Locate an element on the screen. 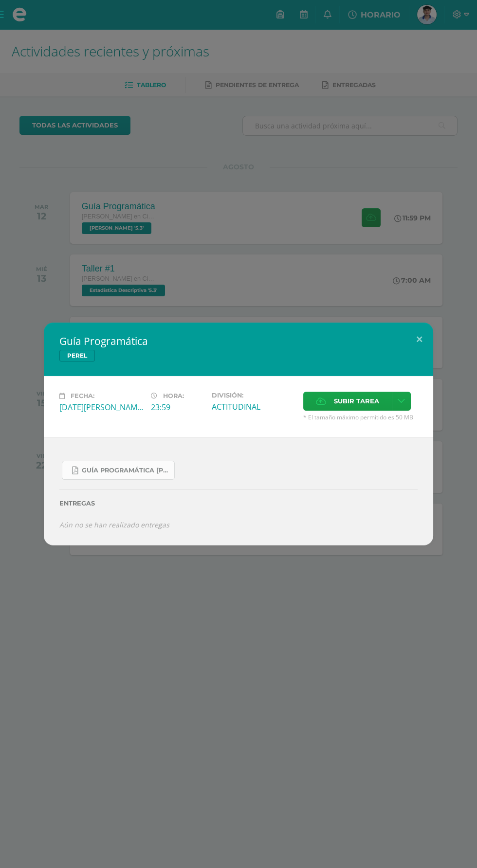  label: Entregas is located at coordinates (239, 503).